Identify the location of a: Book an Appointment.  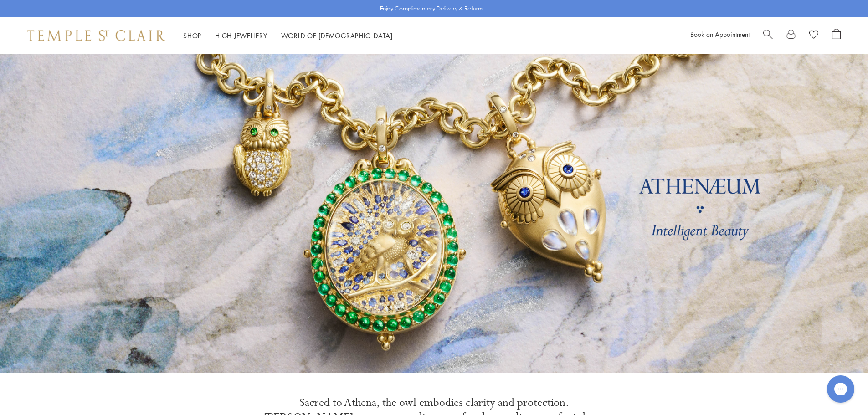
(720, 34).